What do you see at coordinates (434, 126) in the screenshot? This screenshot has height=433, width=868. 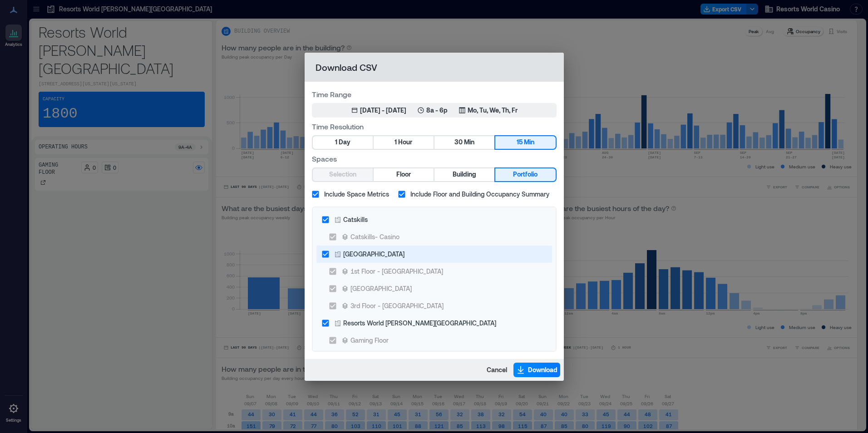 I see `label: Time Resolution` at bounding box center [434, 126].